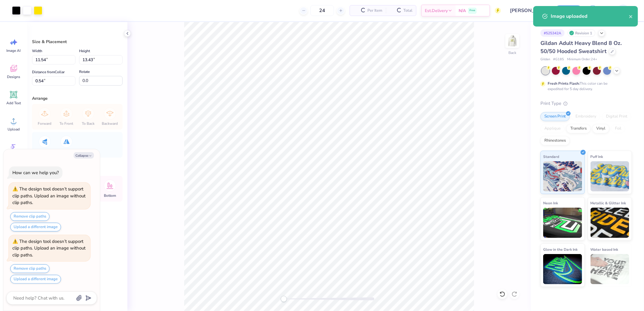 The width and height of the screenshot is (644, 311). What do you see at coordinates (562, 177) in the screenshot?
I see `img: Standard` at bounding box center [562, 177].